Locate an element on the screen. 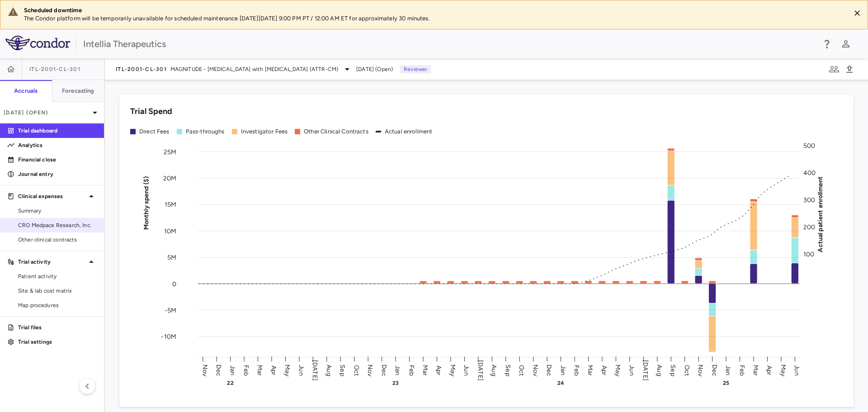 The width and height of the screenshot is (868, 412). p: Reviewer is located at coordinates (415, 69).